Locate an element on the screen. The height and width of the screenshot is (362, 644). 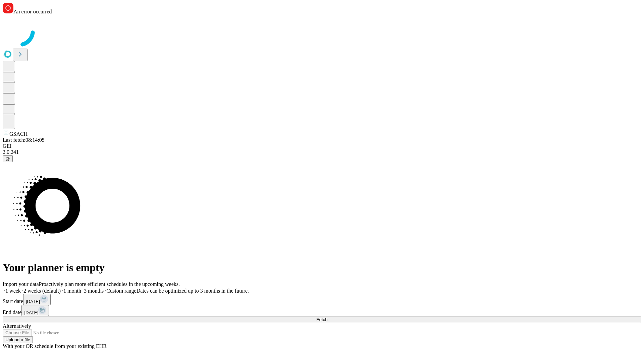
span: Custom range is located at coordinates (121, 290).